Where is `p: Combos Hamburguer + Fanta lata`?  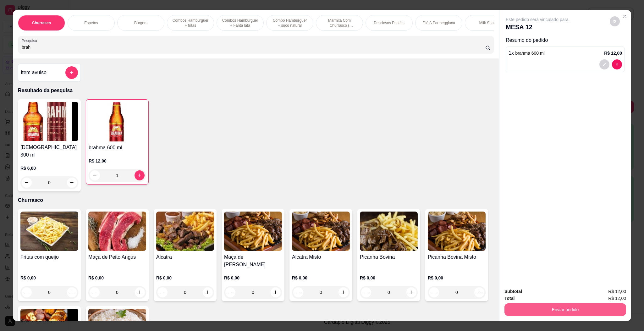 p: Combos Hamburguer + Fanta lata is located at coordinates (240, 23).